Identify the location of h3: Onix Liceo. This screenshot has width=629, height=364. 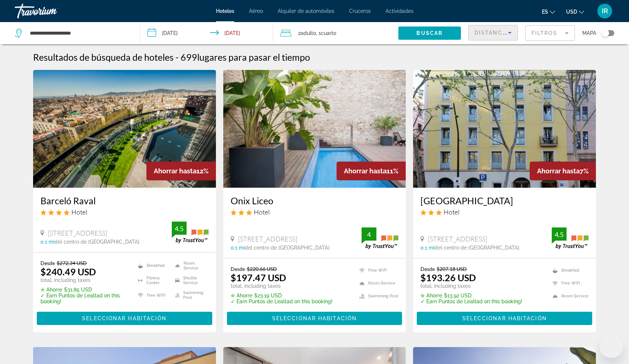
(315, 200).